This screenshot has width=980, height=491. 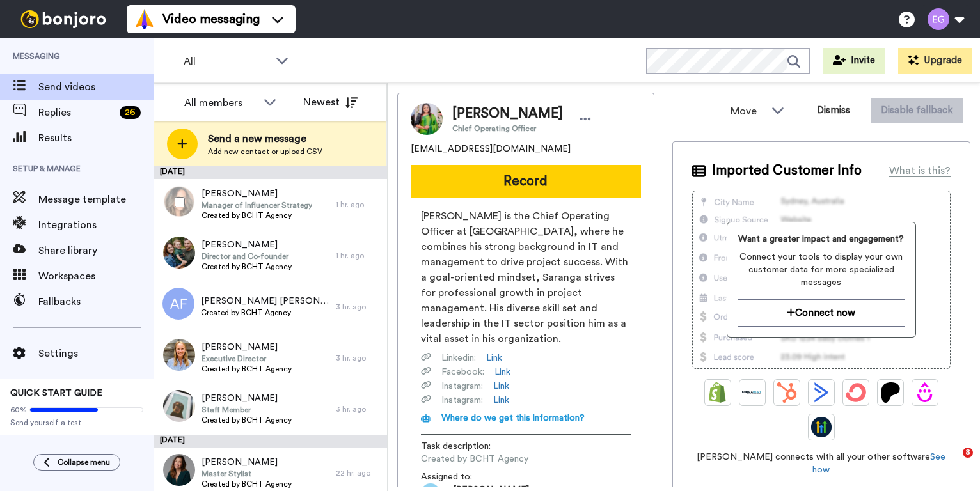 What do you see at coordinates (63, 19) in the screenshot?
I see `img: bj-logo-header-white.svg` at bounding box center [63, 19].